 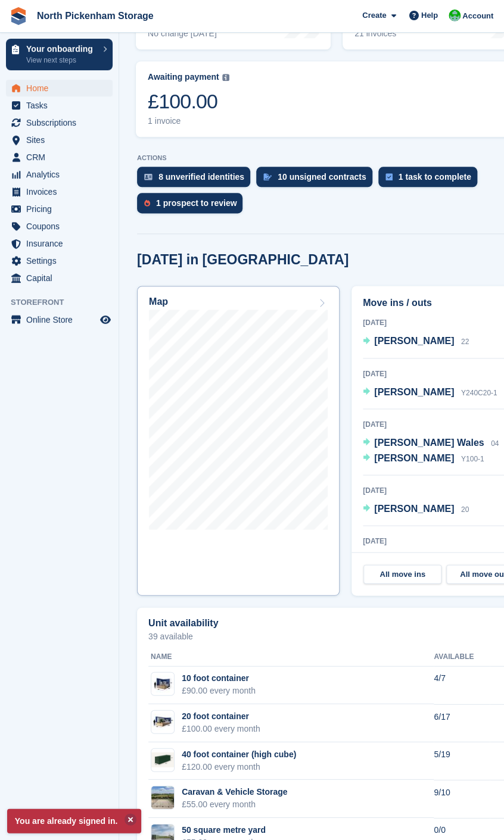 I want to click on th: Name, so click(x=291, y=657).